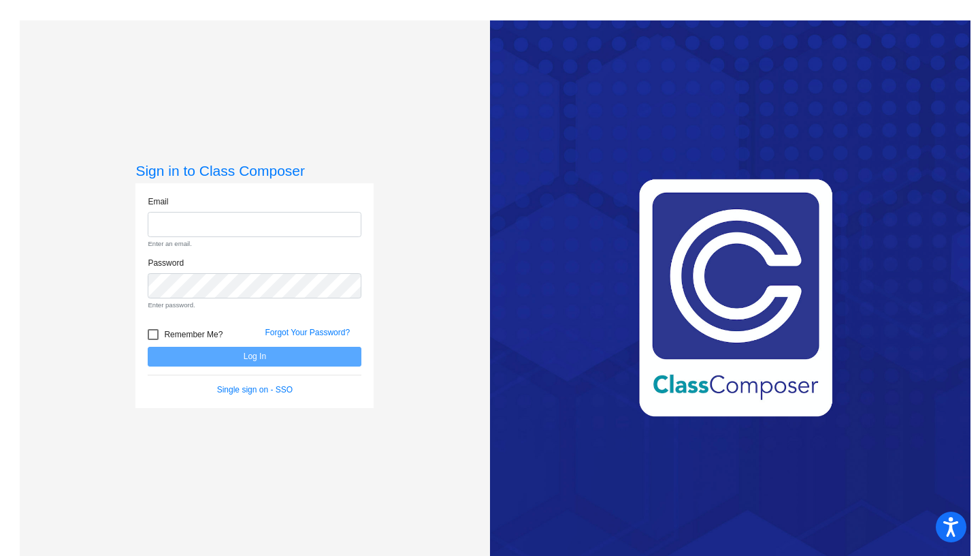 This screenshot has width=980, height=556. Describe the element at coordinates (254, 356) in the screenshot. I see `button: Log In` at that location.